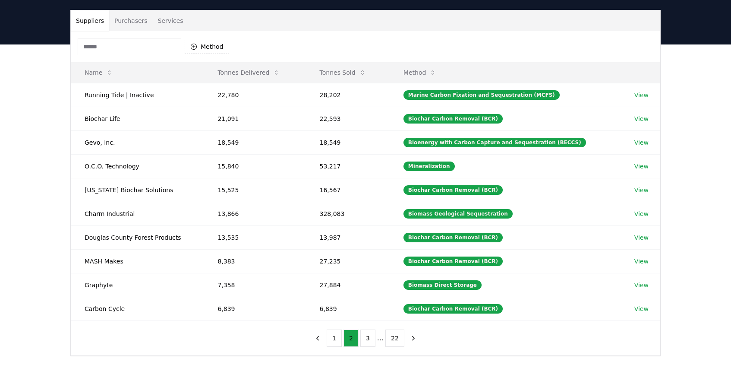 Image resolution: width=731 pixels, height=368 pixels. I want to click on td: 13,866, so click(255, 213).